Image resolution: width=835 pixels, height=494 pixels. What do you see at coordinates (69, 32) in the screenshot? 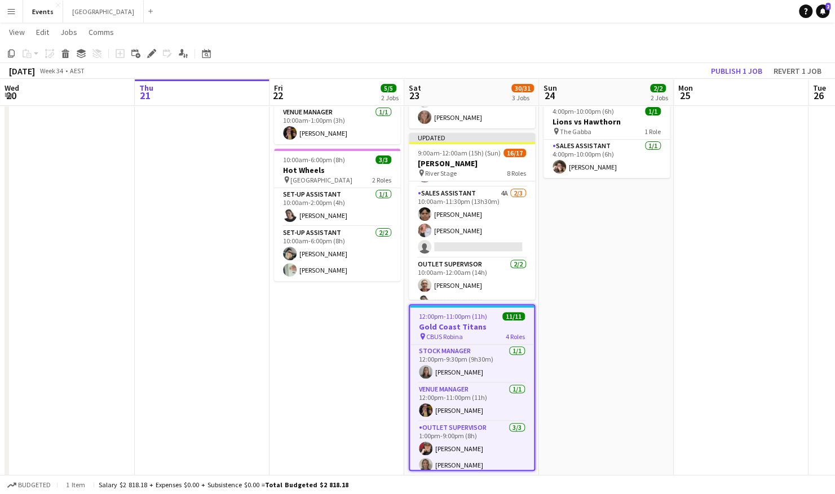
I see `span: Jobs` at bounding box center [69, 32].